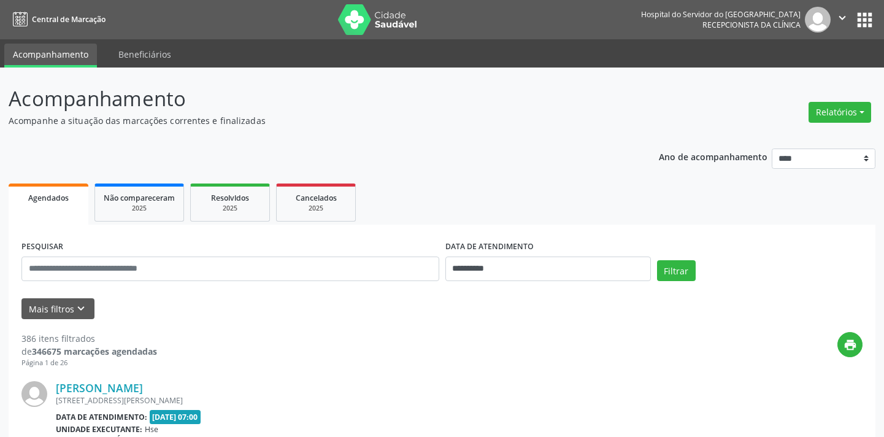 Image resolution: width=884 pixels, height=437 pixels. I want to click on button: apps, so click(865, 20).